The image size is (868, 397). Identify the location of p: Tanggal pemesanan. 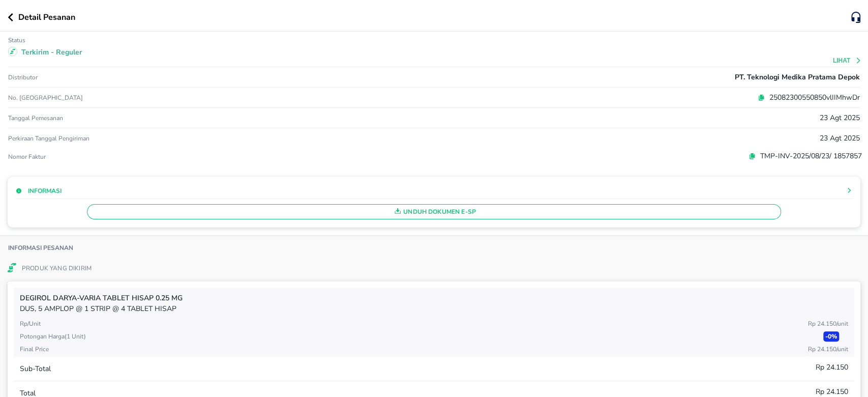
(35, 118).